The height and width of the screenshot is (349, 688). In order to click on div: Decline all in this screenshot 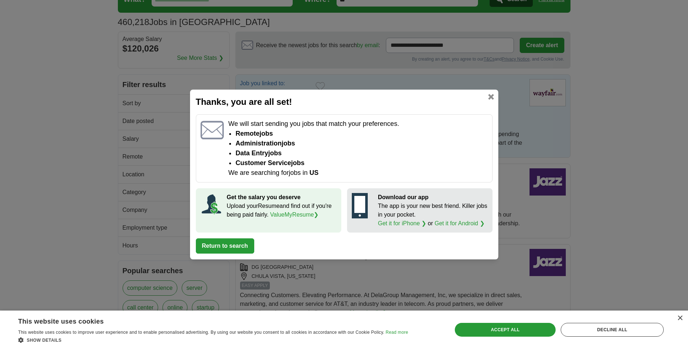, I will do `click(612, 330)`.